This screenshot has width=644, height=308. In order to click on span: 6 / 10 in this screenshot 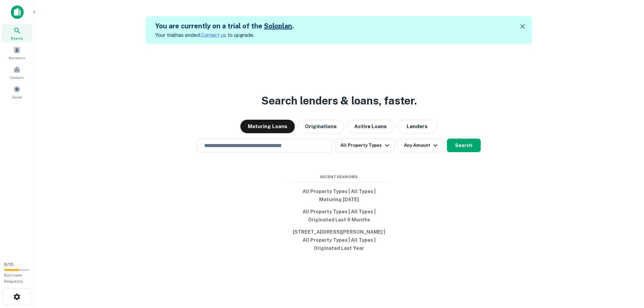, I will do `click(9, 264)`.